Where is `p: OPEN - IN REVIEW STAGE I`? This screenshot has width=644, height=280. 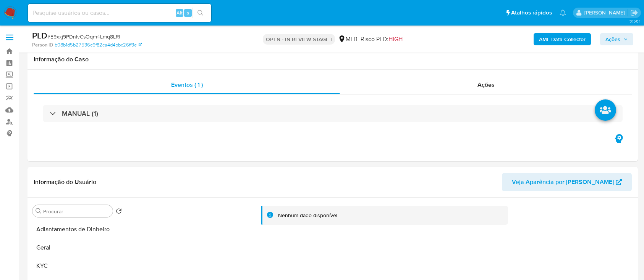
p: OPEN - IN REVIEW STAGE I is located at coordinates (298, 39).